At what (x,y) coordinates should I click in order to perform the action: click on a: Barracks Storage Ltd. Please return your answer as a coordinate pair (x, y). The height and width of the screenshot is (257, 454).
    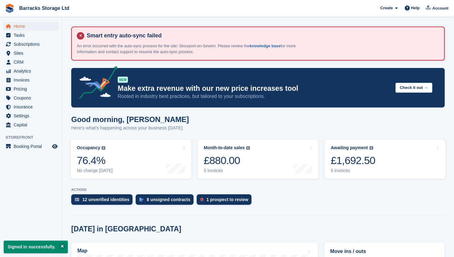
    Looking at the image, I should click on (44, 8).